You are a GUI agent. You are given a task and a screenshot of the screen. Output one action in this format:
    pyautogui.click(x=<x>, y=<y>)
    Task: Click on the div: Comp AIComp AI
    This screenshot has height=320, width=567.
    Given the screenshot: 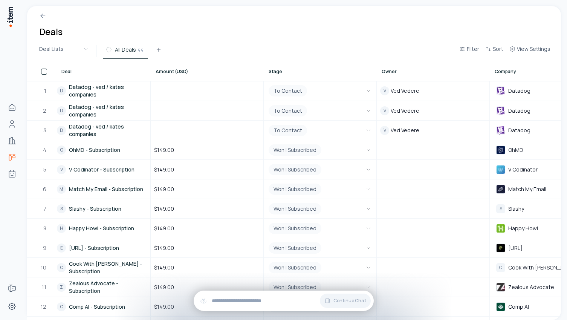 What is the action you would take?
    pyautogui.click(x=527, y=307)
    